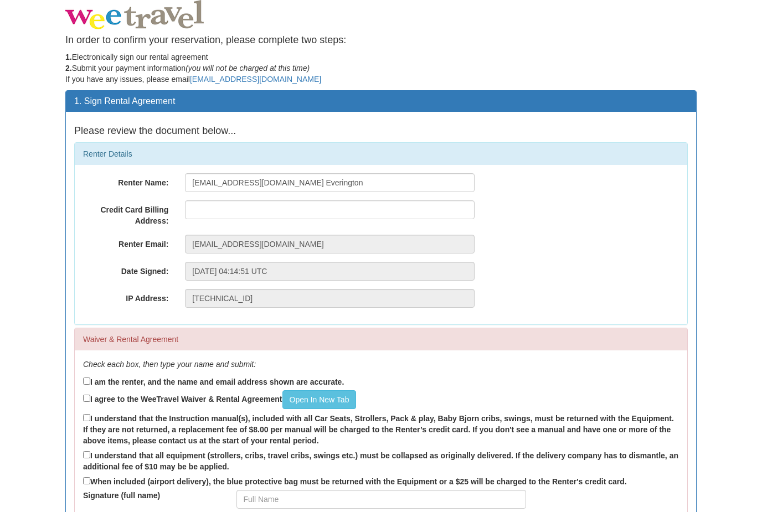  I want to click on label: Renter Name:, so click(126, 181).